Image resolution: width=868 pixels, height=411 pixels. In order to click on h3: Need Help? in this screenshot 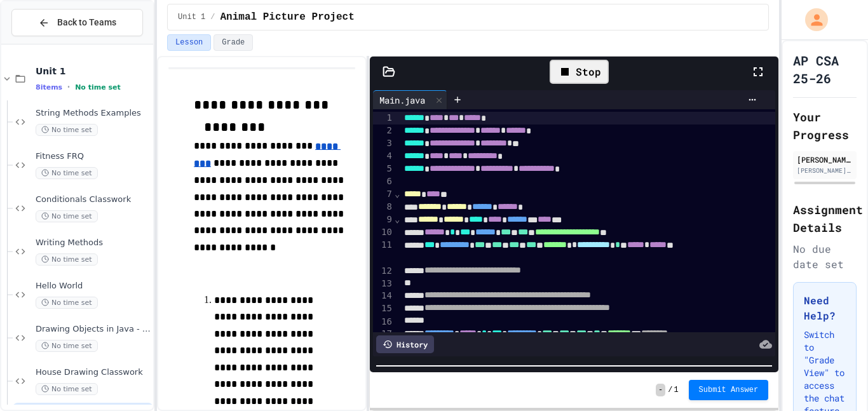, I will do `click(825, 308)`.